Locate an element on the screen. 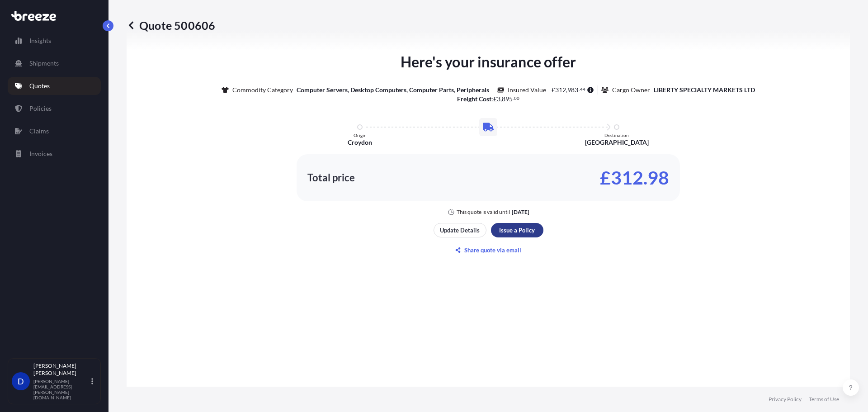  p: Computer Servers, Desktop Computers, Computer Parts, Peripherals is located at coordinates (393, 90).